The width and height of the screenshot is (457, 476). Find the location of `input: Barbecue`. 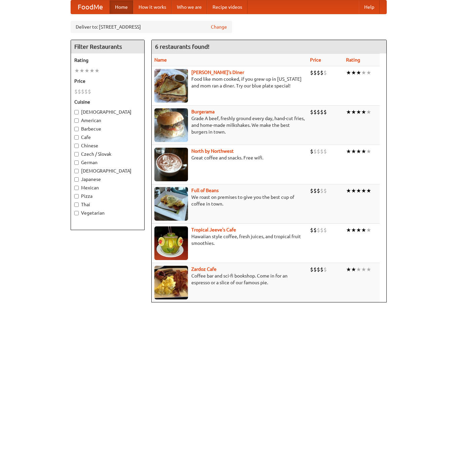

input: Barbecue is located at coordinates (76, 129).